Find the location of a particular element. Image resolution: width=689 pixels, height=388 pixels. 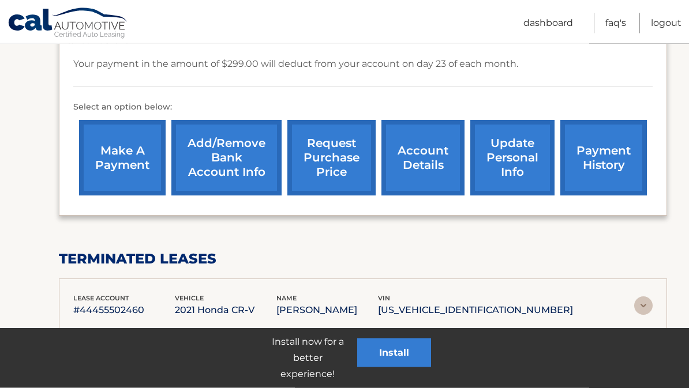

span: lease account is located at coordinates (101, 299).